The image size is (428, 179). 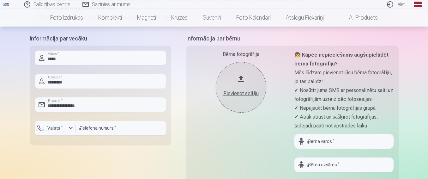 What do you see at coordinates (179, 18) in the screenshot?
I see `a: Krūzes` at bounding box center [179, 18].